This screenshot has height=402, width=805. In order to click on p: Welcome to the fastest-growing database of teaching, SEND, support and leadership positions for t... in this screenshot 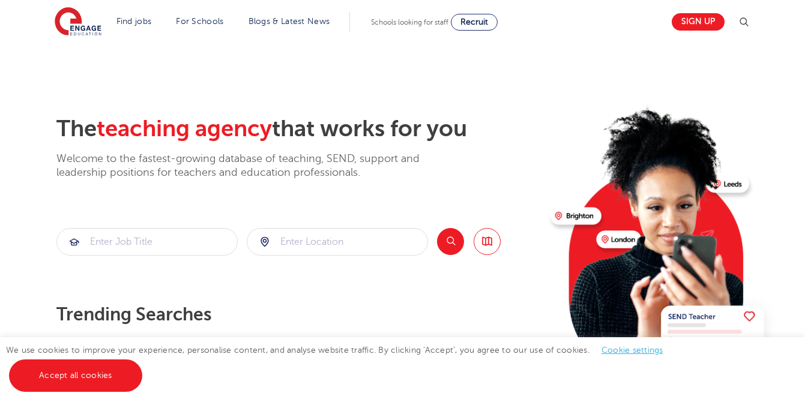, I will do `click(255, 166)`.